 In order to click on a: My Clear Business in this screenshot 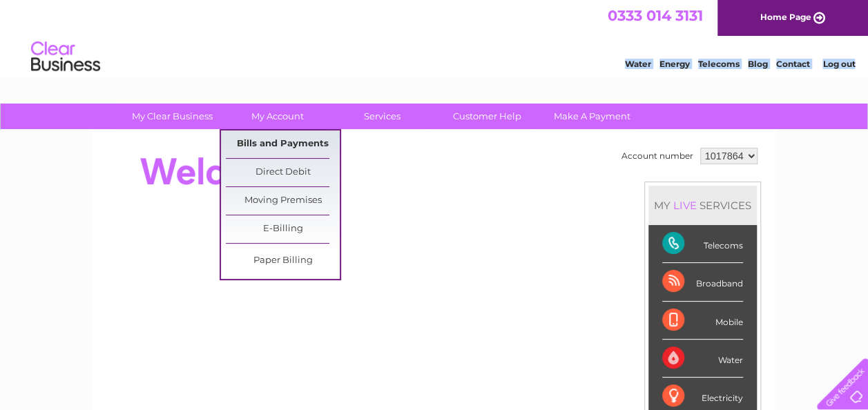, I will do `click(171, 116)`.